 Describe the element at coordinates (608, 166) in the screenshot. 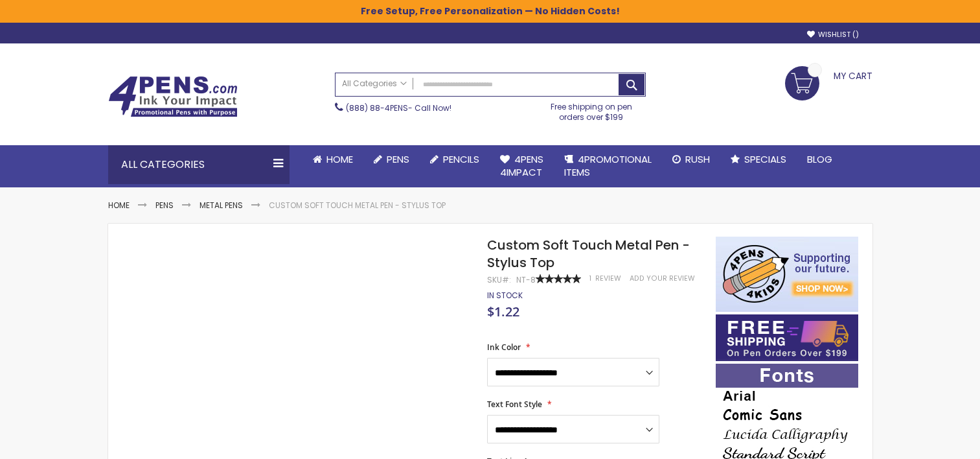

I see `a: 4PROMOTIONALITEMS` at that location.